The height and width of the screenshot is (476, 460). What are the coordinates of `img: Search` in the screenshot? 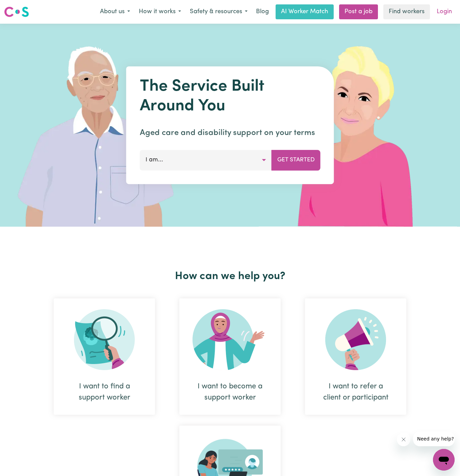 It's located at (104, 340).